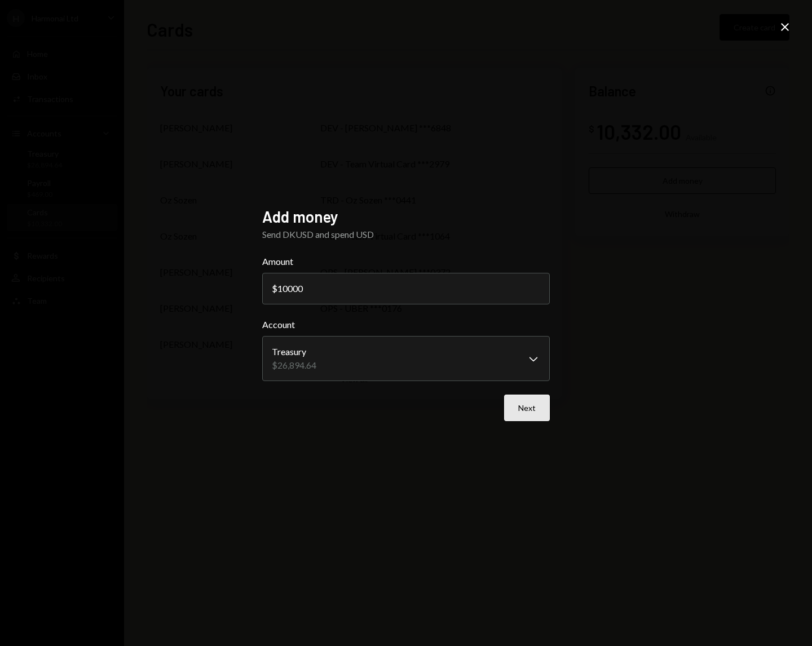 Image resolution: width=812 pixels, height=646 pixels. Describe the element at coordinates (406, 217) in the screenshot. I see `h2: Add money` at that location.